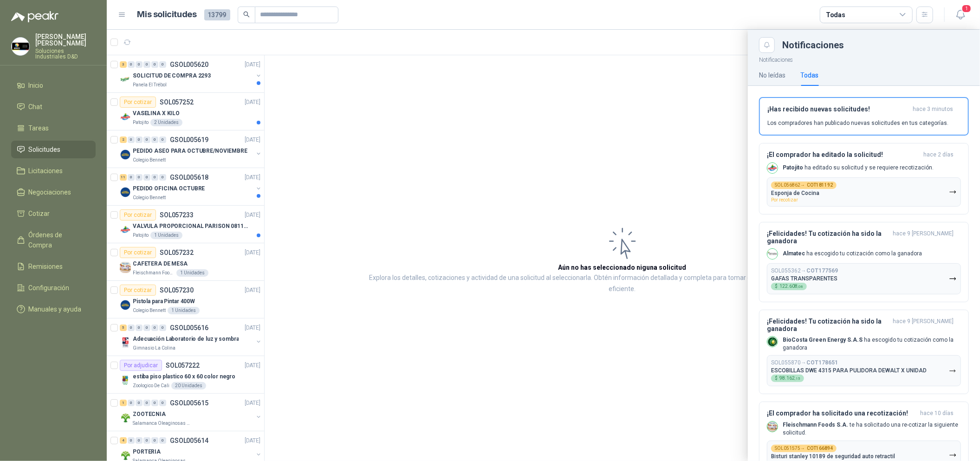 This screenshot has width=980, height=461. What do you see at coordinates (833, 456) in the screenshot?
I see `p: Bisturi stanley 10189 de seguridad auto retractil` at bounding box center [833, 456].